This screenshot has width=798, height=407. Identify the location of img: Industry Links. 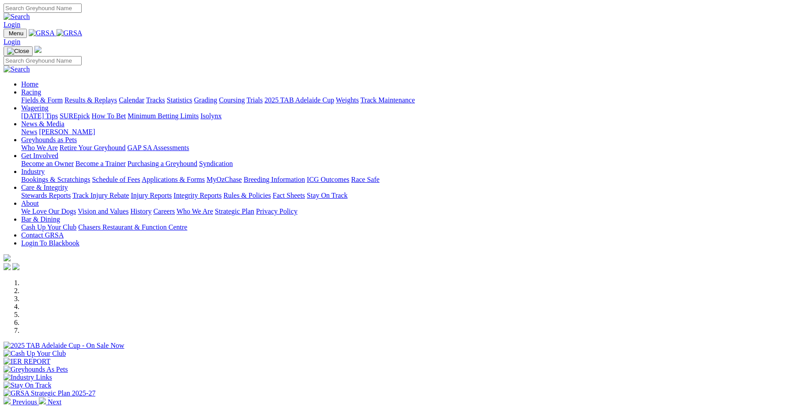
(28, 377).